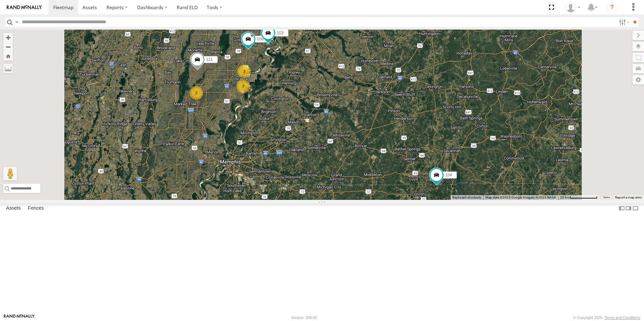  I want to click on label: Fences, so click(36, 208).